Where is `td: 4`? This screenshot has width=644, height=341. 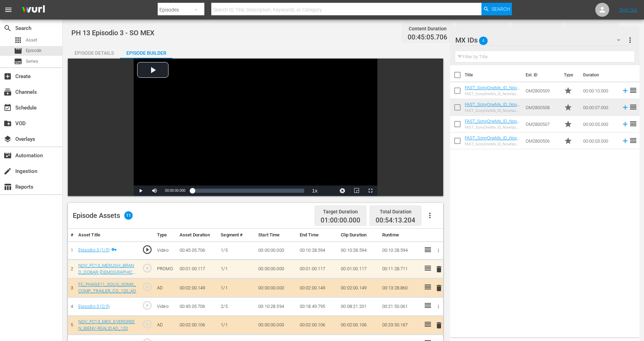 td: 4 is located at coordinates (72, 306).